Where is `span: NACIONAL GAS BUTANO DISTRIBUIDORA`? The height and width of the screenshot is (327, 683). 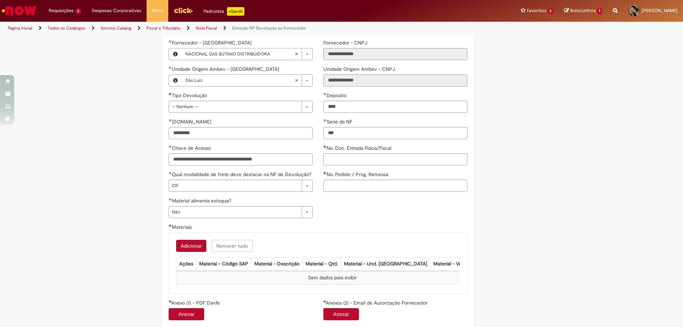
span: NACIONAL GAS BUTANO DISTRIBUIDORA is located at coordinates (240, 54).